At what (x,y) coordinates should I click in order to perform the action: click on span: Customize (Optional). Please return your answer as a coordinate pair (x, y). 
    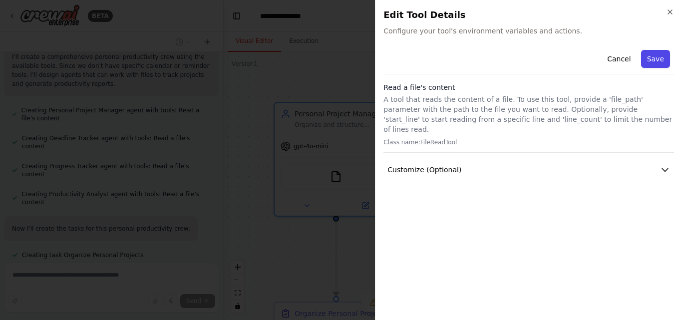
    Looking at the image, I should click on (425, 170).